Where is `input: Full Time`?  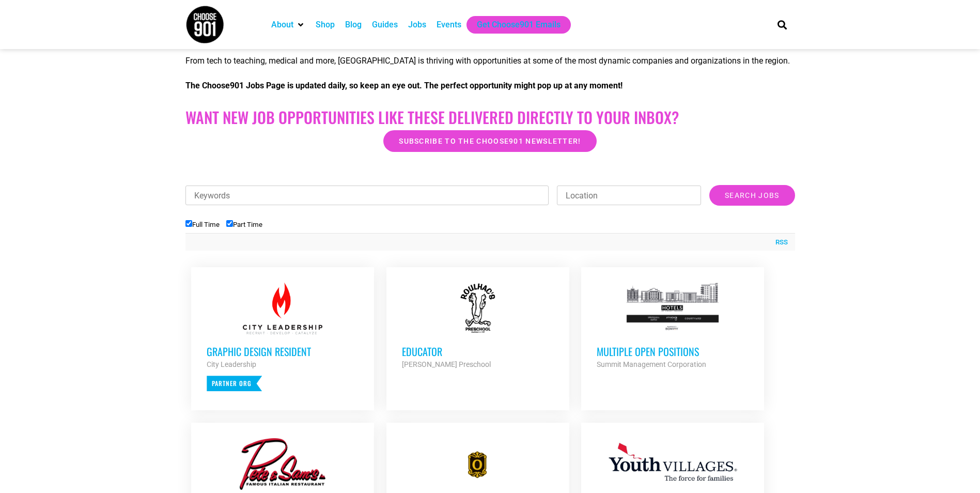
input: Full Time is located at coordinates (188, 223).